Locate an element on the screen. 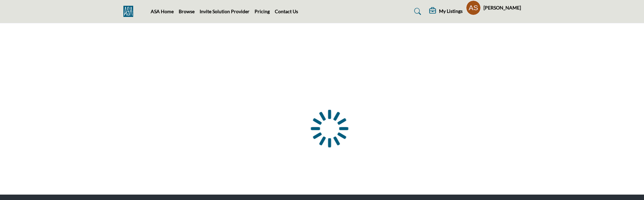 The width and height of the screenshot is (644, 200). a: Invite Solution Provider is located at coordinates (225, 11).